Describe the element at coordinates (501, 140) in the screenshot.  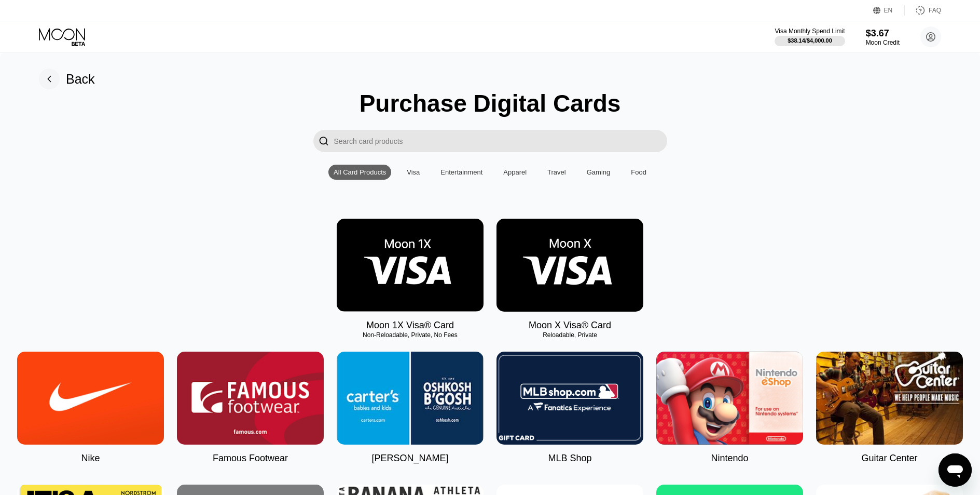
I see `input: Search card products` at that location.